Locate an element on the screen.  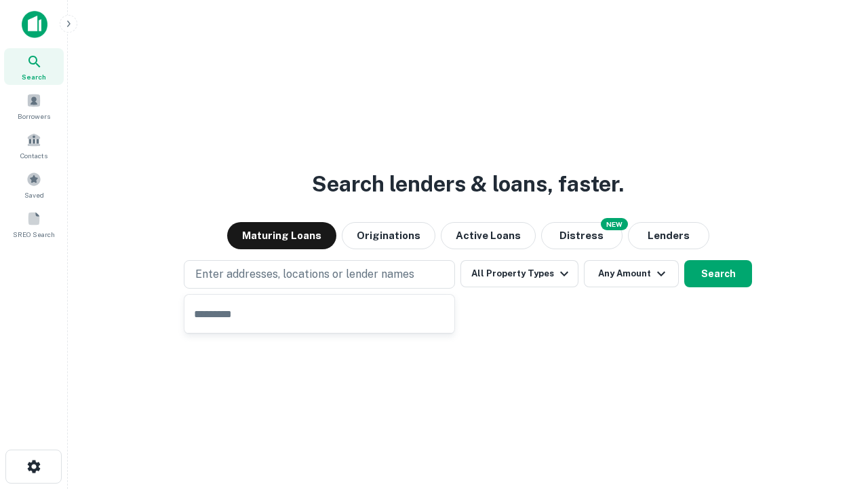
button: Search is located at coordinates (718, 273).